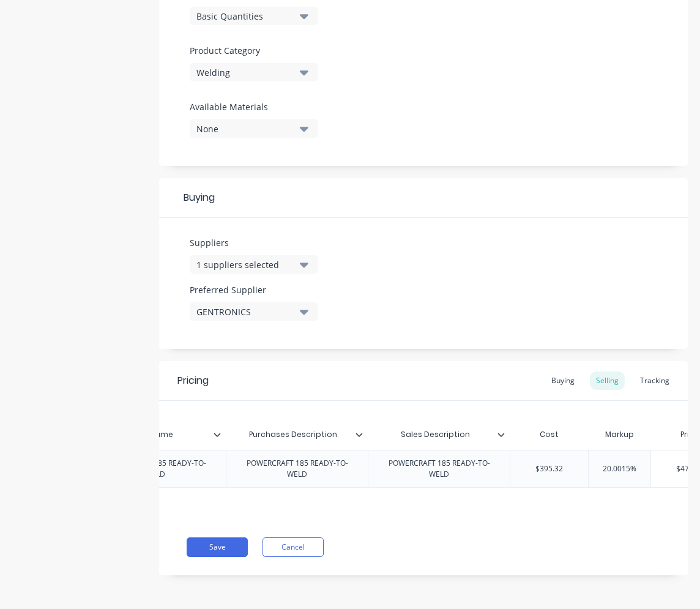 The width and height of the screenshot is (700, 609). What do you see at coordinates (254, 289) in the screenshot?
I see `label: Preferred Supplier` at bounding box center [254, 289].